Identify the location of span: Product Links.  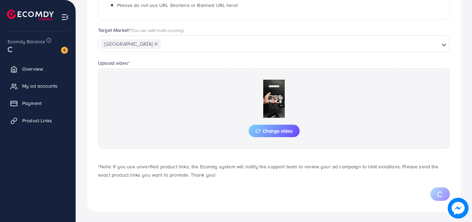
(37, 121).